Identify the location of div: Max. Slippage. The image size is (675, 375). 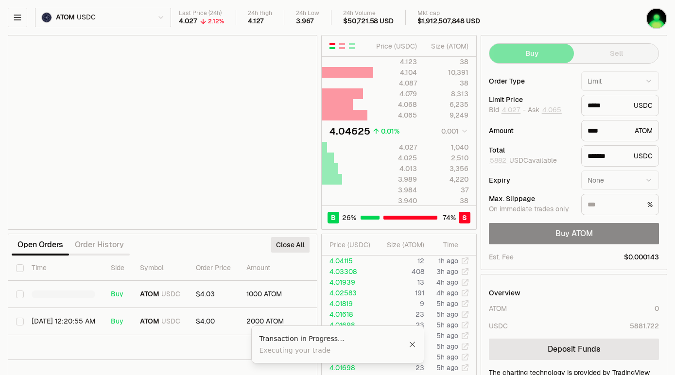
(531, 199).